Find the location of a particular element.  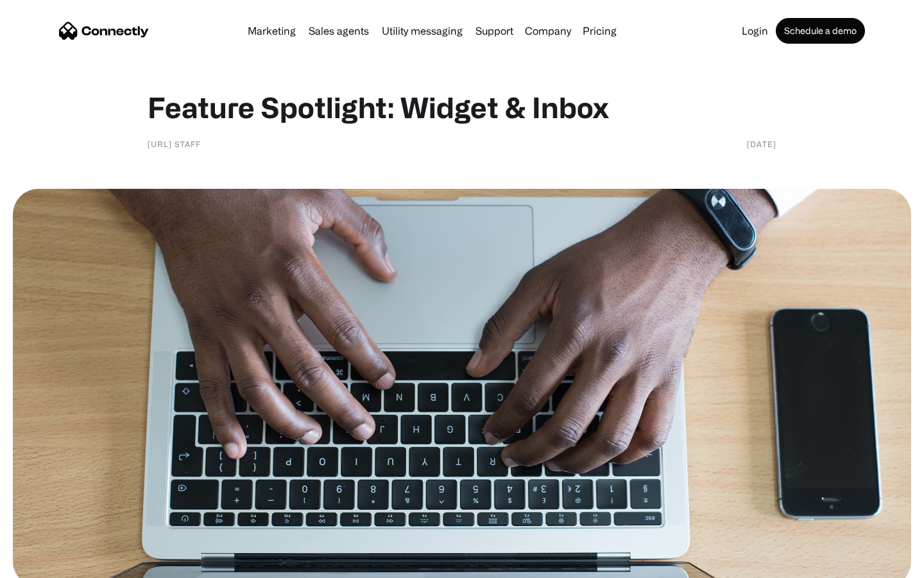

a: Sales agents is located at coordinates (339, 31).